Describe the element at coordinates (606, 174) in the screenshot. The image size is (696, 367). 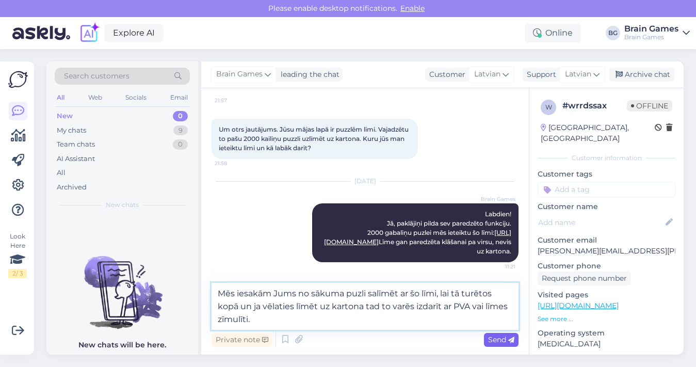
I see `p: Customer tags` at that location.